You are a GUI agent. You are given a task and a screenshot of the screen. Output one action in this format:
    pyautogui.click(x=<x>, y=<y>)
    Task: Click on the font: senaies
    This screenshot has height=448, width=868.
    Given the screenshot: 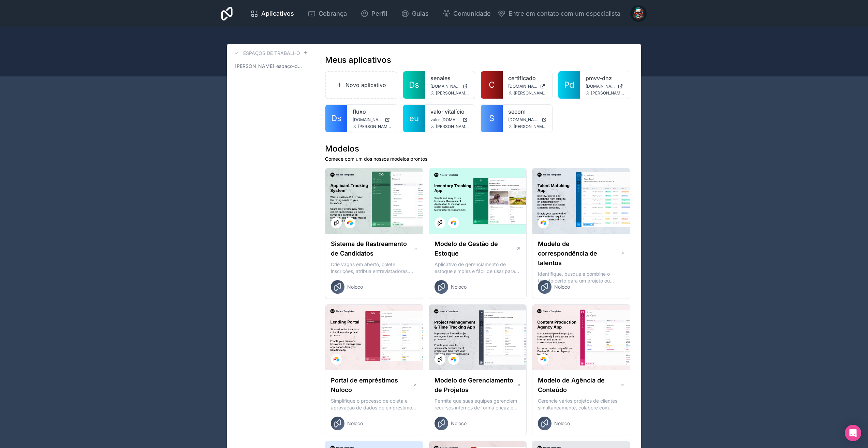 What is the action you would take?
    pyautogui.click(x=441, y=78)
    